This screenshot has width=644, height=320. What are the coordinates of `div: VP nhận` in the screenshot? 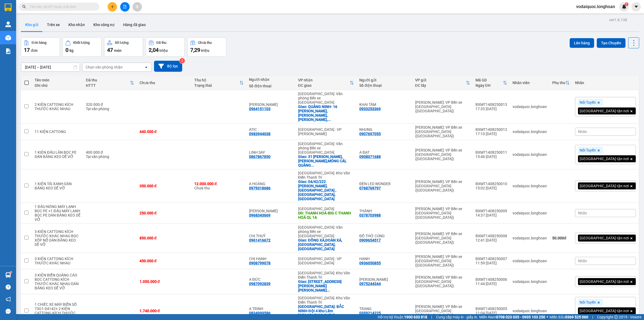 It's located at (324, 80).